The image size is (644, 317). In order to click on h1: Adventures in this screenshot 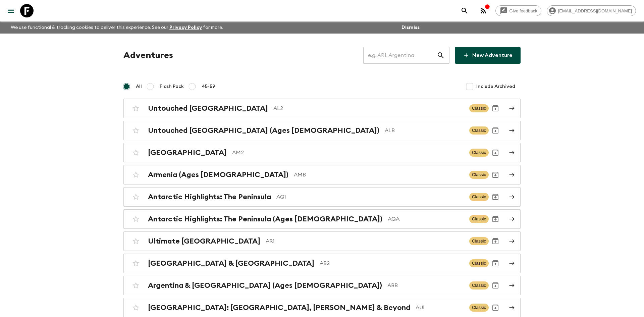, I will do `click(148, 55)`.